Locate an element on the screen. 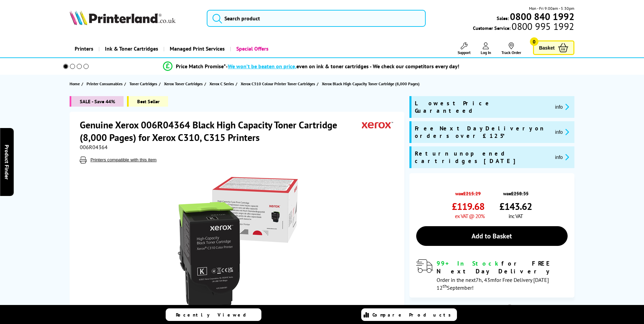  img: Xerox is located at coordinates (377, 124).